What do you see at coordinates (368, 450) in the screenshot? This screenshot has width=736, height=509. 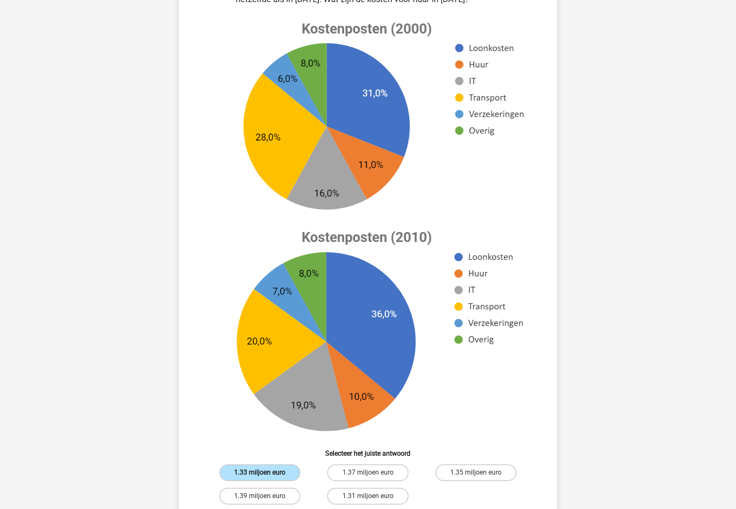 I see `h6: Selecteer het juiste antwoord` at bounding box center [368, 450].